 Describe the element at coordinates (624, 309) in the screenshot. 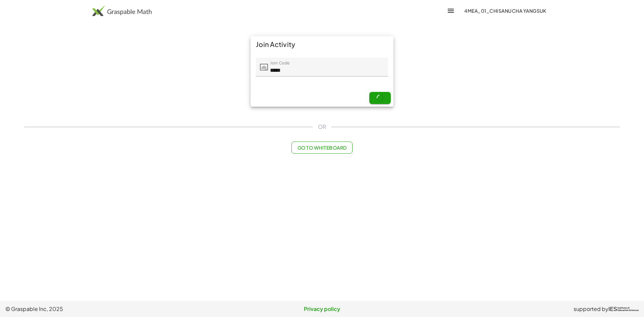

I see `a: IESInstitute ofEducation Sciences` at that location.